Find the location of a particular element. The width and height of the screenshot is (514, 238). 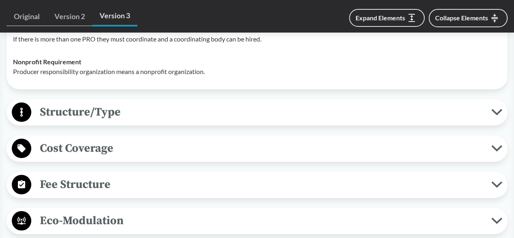

button: Structure/Type is located at coordinates (257, 112).